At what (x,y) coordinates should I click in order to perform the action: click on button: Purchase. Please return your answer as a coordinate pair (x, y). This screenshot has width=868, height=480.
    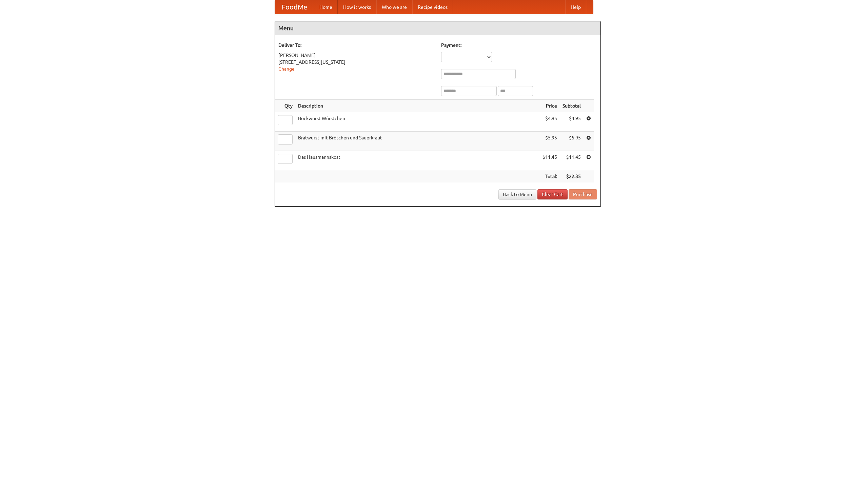
    Looking at the image, I should click on (583, 194).